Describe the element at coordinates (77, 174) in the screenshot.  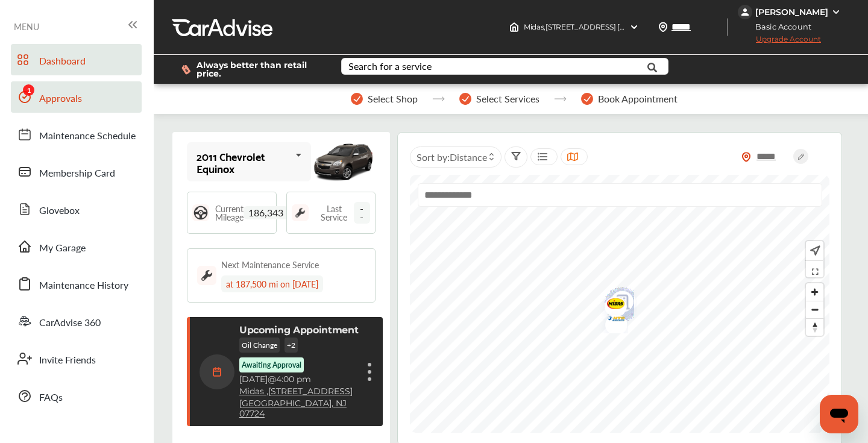
I see `span: Membership Card` at that location.